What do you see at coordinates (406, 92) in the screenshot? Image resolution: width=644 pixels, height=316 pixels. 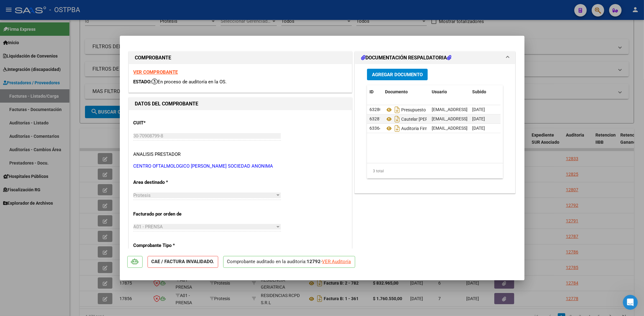 I see `datatable-header-cell: Documento` at bounding box center [406, 92].